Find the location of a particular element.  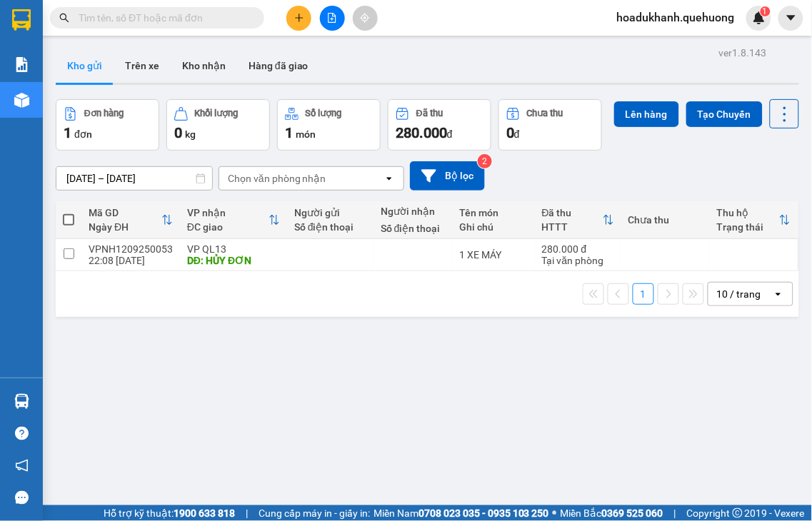

div: Số lượng is located at coordinates (324, 114).